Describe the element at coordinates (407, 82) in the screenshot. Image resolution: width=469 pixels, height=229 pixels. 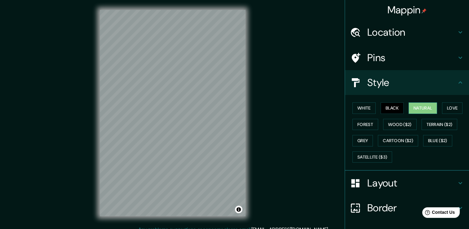
I see `div: Style` at that location.